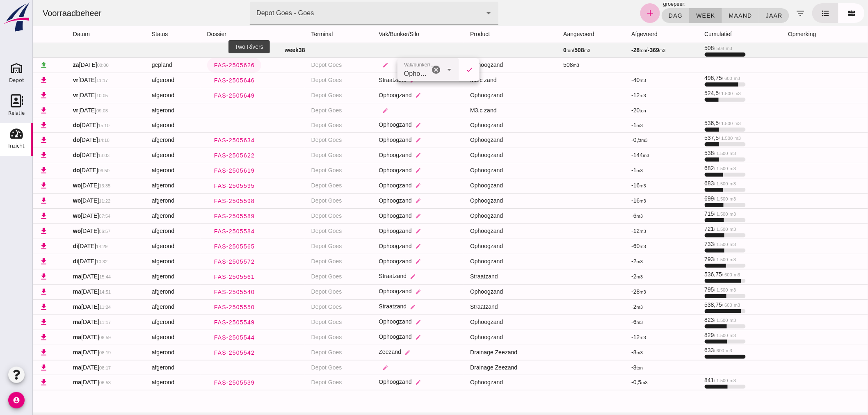  What do you see at coordinates (606, 201) in the screenshot?
I see `span: -16` at bounding box center [606, 201].